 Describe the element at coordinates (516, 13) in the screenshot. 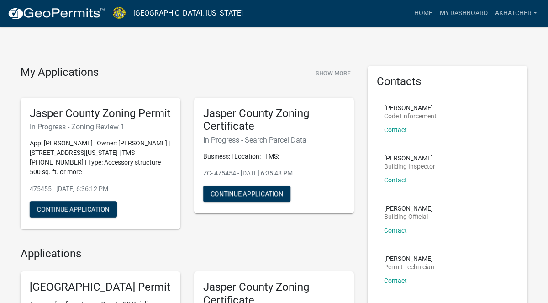

I see `a: AKHatcher` at that location.